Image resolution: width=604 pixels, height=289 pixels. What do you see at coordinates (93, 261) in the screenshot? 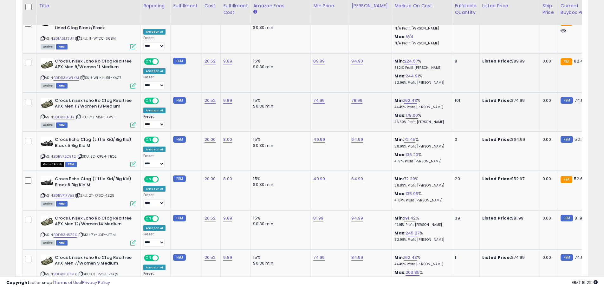
I see `b: Crocs Unisex Echo Ro Clog Realtree APX Men 7/Women 9 Medium` at bounding box center [93, 261].